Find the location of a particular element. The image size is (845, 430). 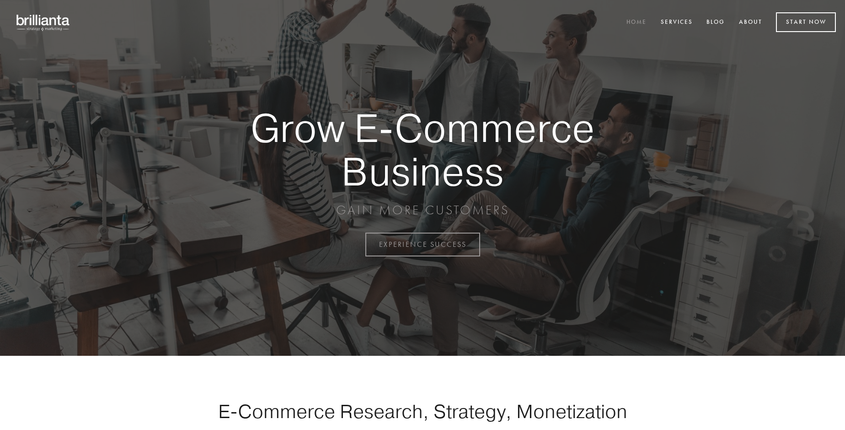

a: Home is located at coordinates (637, 22).